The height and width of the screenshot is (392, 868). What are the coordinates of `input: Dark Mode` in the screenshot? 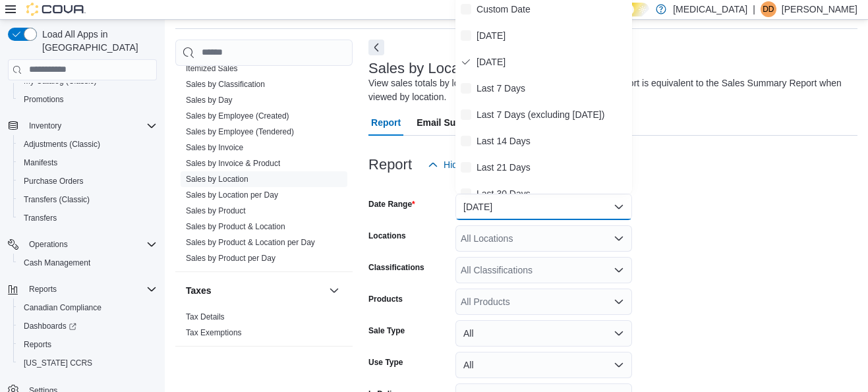 It's located at (636, 9).